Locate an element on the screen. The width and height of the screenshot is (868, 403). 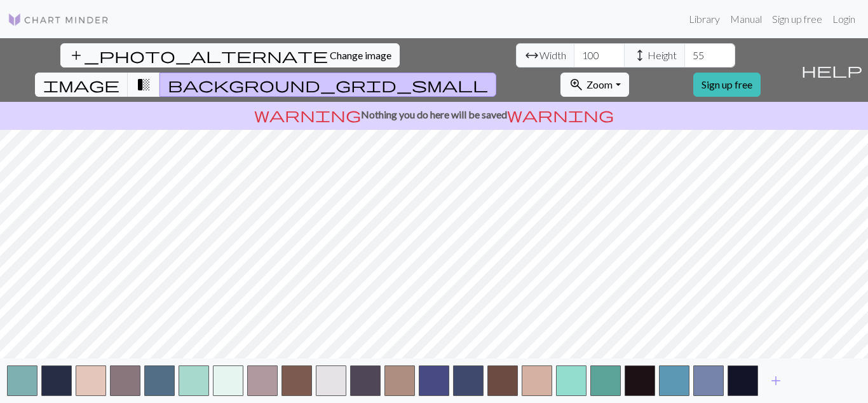
a: Login is located at coordinates (844, 19).